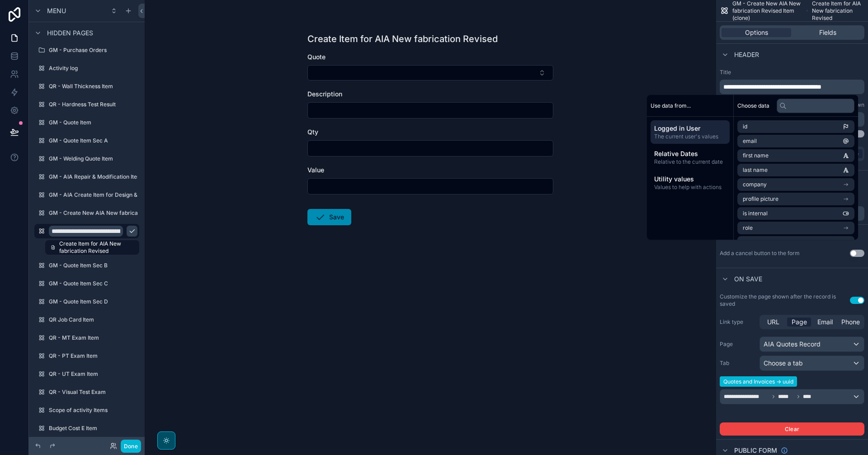 The height and width of the screenshot is (455, 868). Describe the element at coordinates (773, 322) in the screenshot. I see `span: URL` at that location.